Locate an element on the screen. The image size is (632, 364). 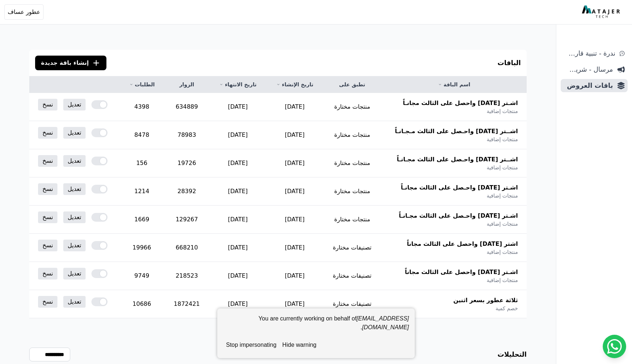
td: 129267 is located at coordinates (186, 219).